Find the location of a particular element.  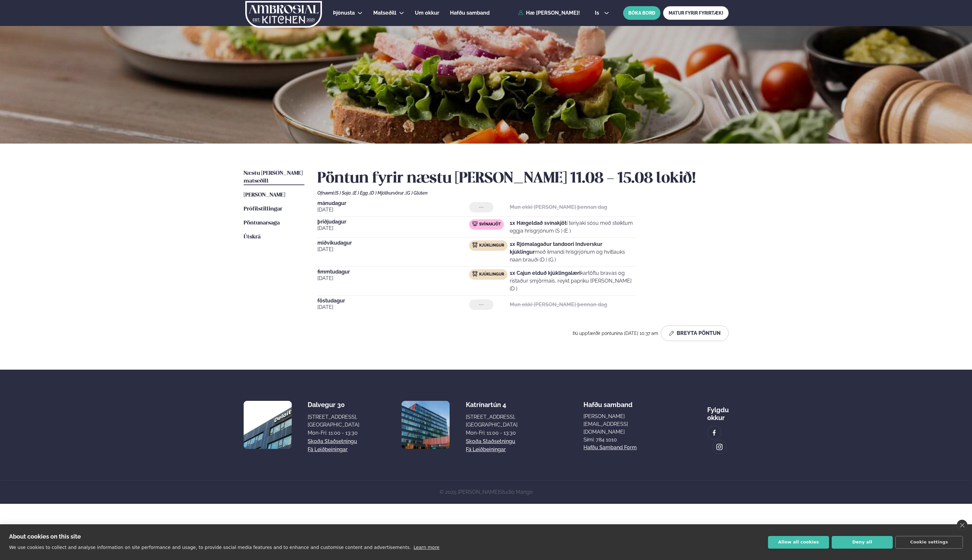

a: Þjónusta is located at coordinates (344, 13).